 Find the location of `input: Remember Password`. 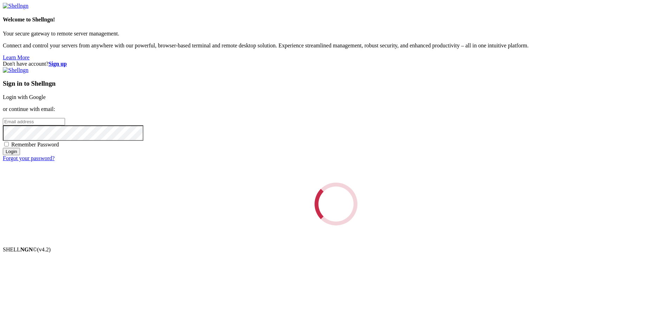

input: Remember Password is located at coordinates (6, 144).